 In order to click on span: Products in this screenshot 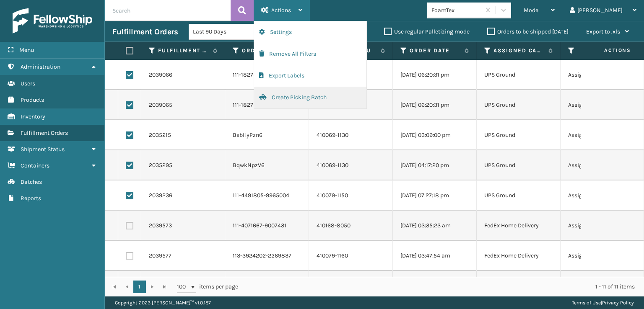, I will do `click(32, 99)`.